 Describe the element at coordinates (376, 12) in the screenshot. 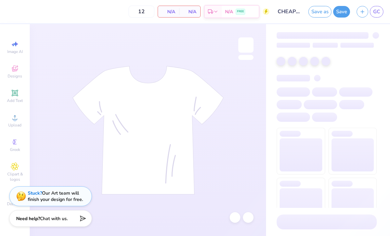

I see `span: GC` at that location.